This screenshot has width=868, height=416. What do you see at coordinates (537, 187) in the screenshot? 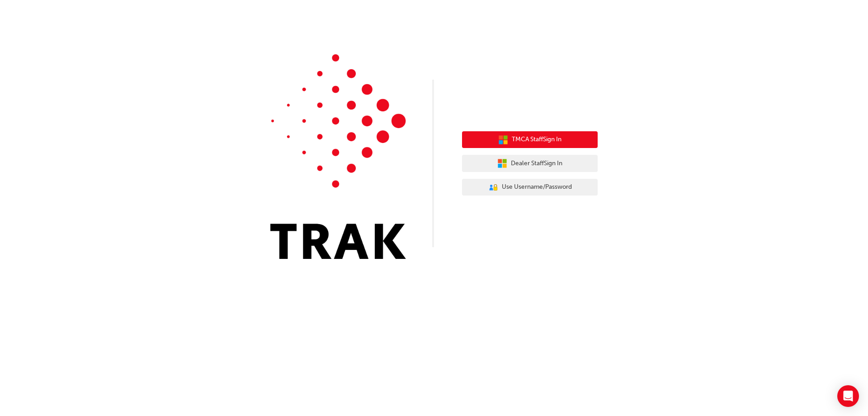
I see `span: Use Username/Password` at bounding box center [537, 187].